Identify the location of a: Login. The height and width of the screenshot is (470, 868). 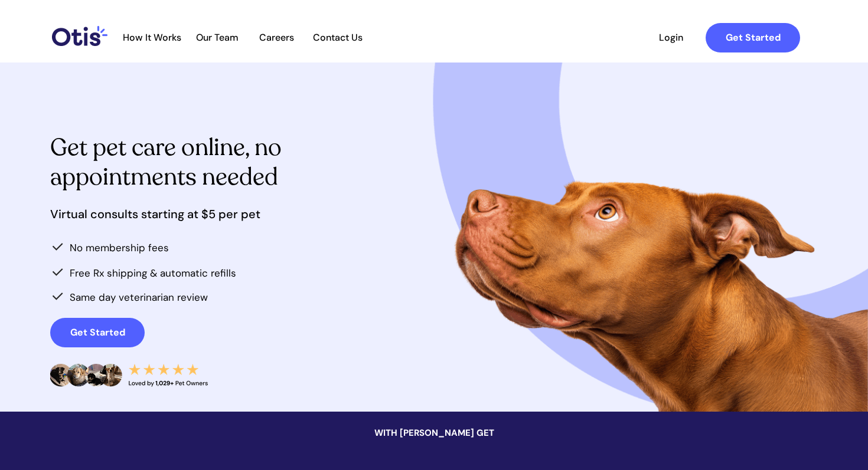
(671, 38).